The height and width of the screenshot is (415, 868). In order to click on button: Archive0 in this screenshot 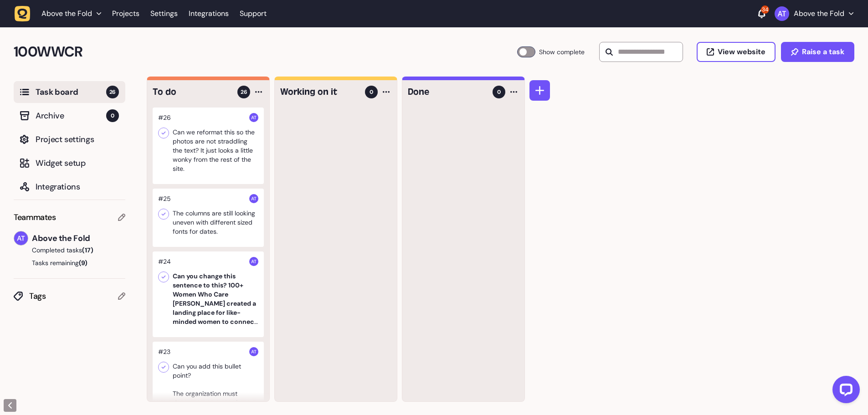, I will do `click(69, 116)`.